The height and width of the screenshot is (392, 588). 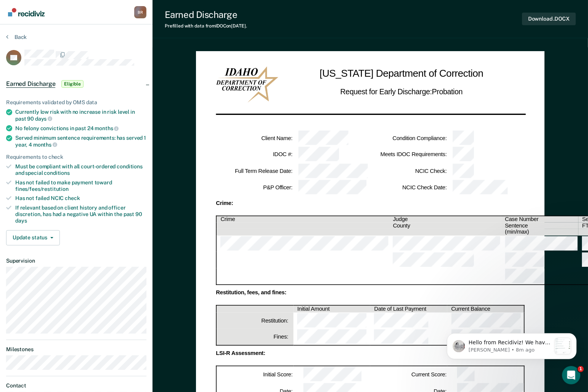 What do you see at coordinates (75, 32) in the screenshot?
I see `p: Message from Kim, sent 8m ago` at bounding box center [75, 32].